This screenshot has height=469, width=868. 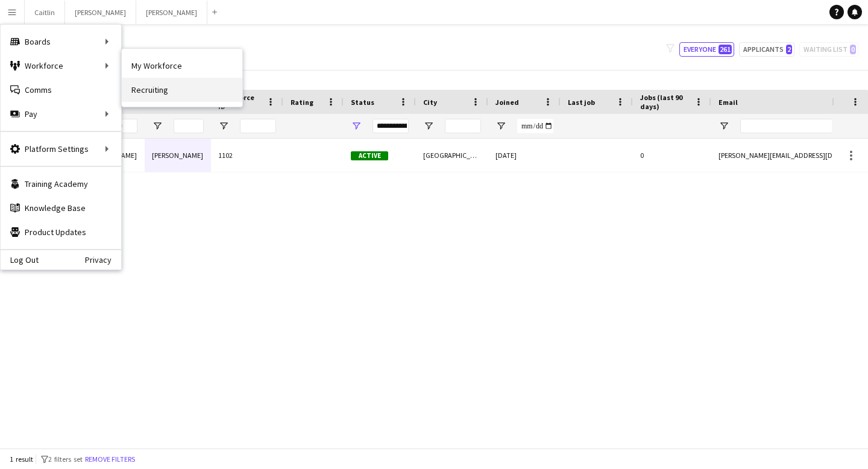 I want to click on span: City, so click(x=430, y=102).